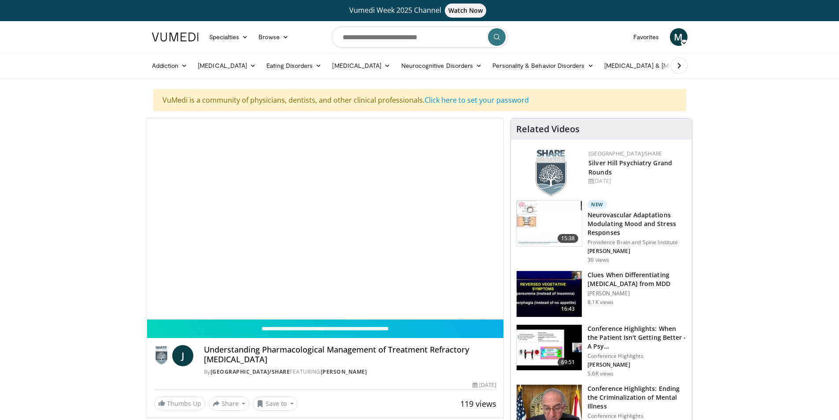  What do you see at coordinates (229, 404) in the screenshot?
I see `button: Share` at bounding box center [229, 404].